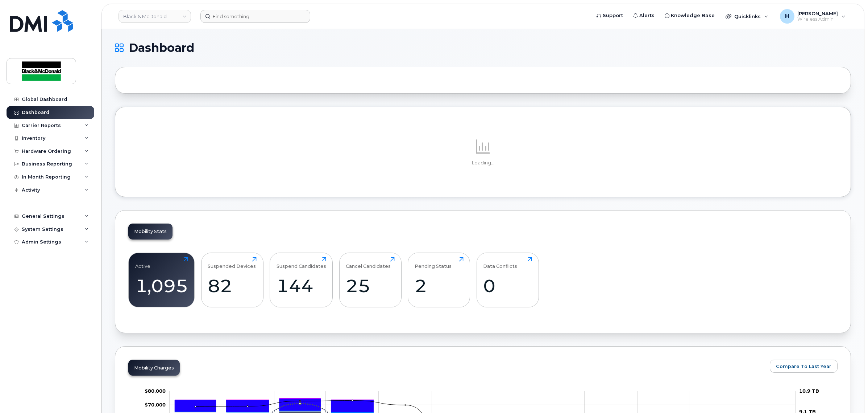 This screenshot has height=413, width=868. What do you see at coordinates (433, 263) in the screenshot?
I see `div: Pending Status` at bounding box center [433, 263].